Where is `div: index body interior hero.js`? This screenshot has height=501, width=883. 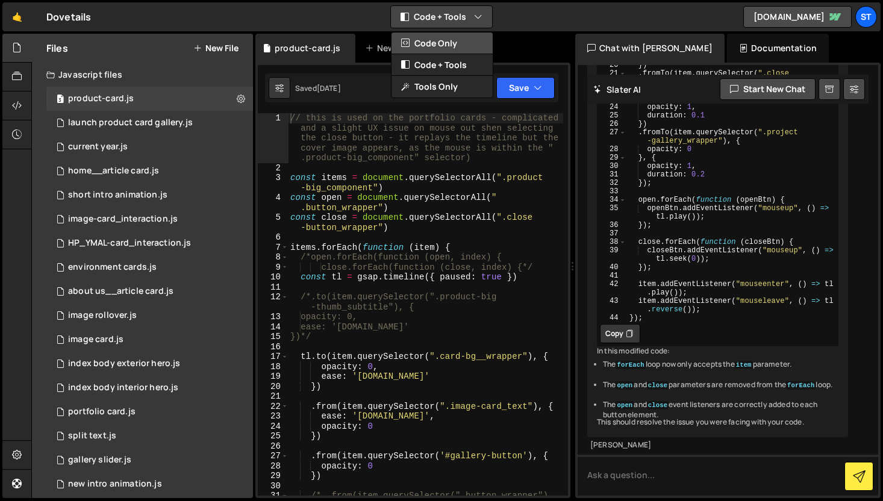
div: index body interior hero.js is located at coordinates (123, 388).